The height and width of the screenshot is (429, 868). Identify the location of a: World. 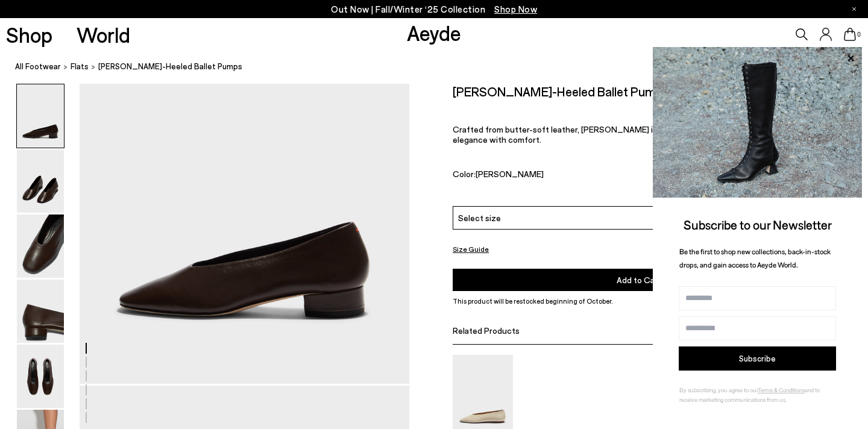
(103, 34).